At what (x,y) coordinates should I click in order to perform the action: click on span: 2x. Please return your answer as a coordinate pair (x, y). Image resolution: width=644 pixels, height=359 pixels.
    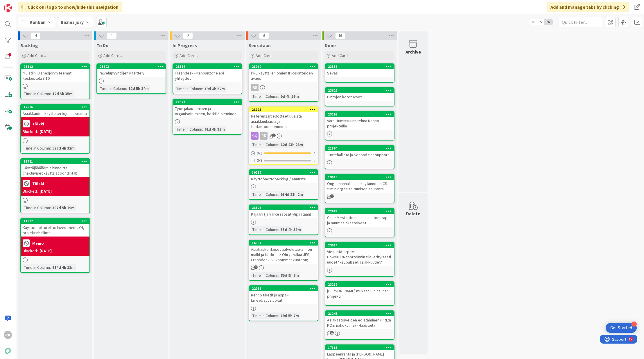
    Looking at the image, I should click on (541, 22).